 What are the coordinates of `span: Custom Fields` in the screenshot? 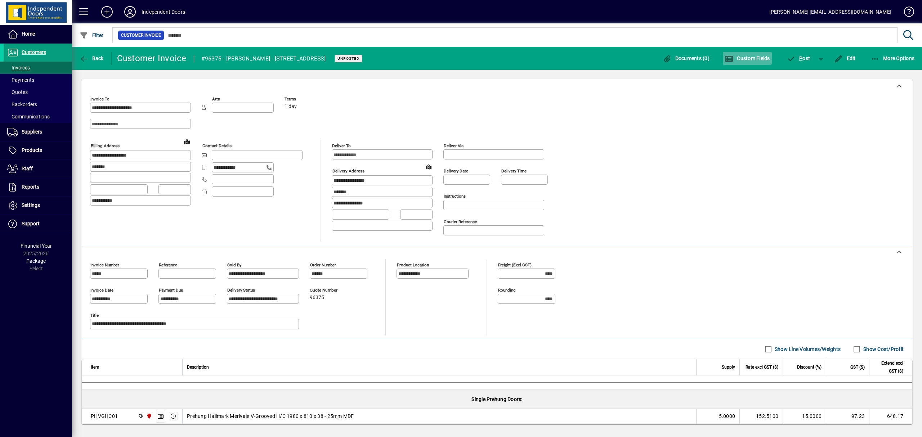 It's located at (747, 58).